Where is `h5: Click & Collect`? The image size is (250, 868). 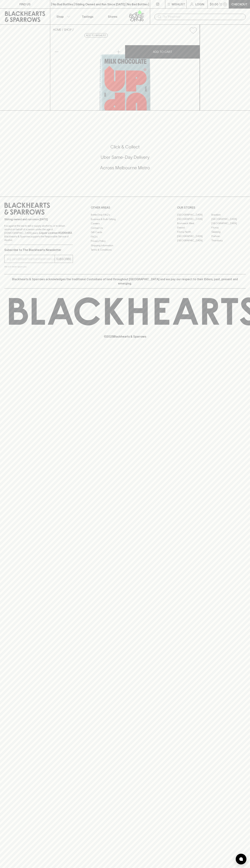 h5: Click & Collect is located at coordinates (125, 147).